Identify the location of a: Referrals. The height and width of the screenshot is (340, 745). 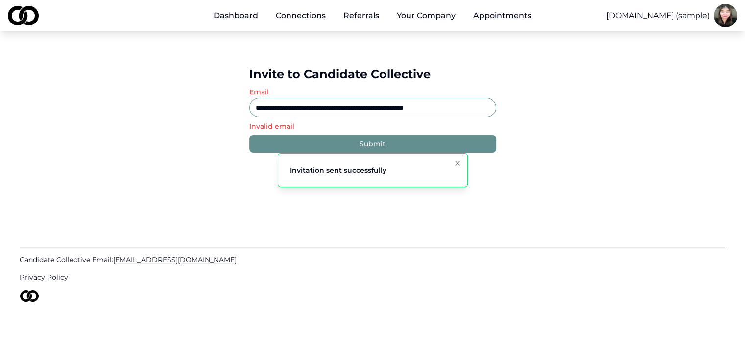
(361, 16).